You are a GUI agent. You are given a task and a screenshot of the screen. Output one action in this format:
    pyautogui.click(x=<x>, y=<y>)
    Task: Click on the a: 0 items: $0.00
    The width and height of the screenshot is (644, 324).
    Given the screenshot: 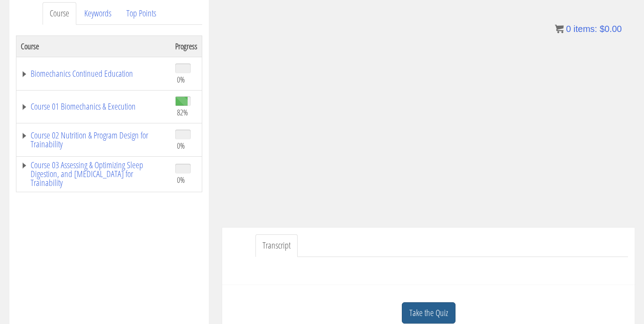 What is the action you would take?
    pyautogui.click(x=589, y=29)
    